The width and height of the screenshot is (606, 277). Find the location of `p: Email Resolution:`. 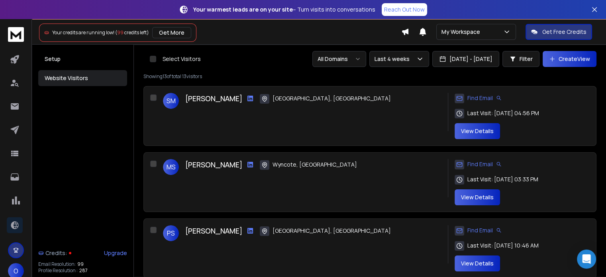

p: Email Resolution: is located at coordinates (57, 264).